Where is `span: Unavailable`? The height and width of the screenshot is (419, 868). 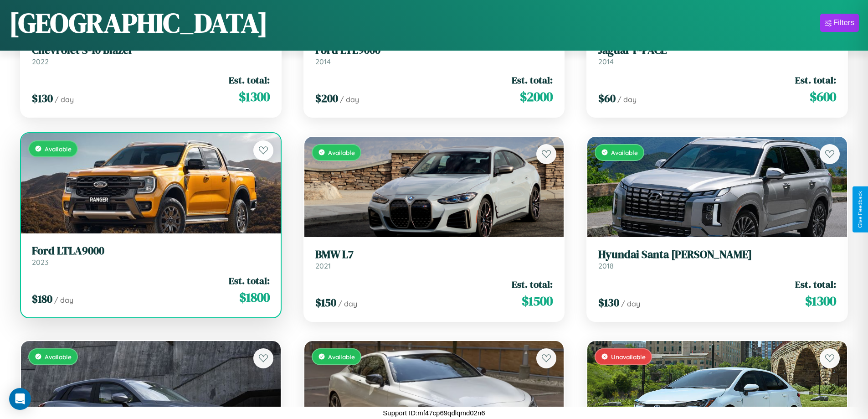
span: Unavailable is located at coordinates (628, 357).